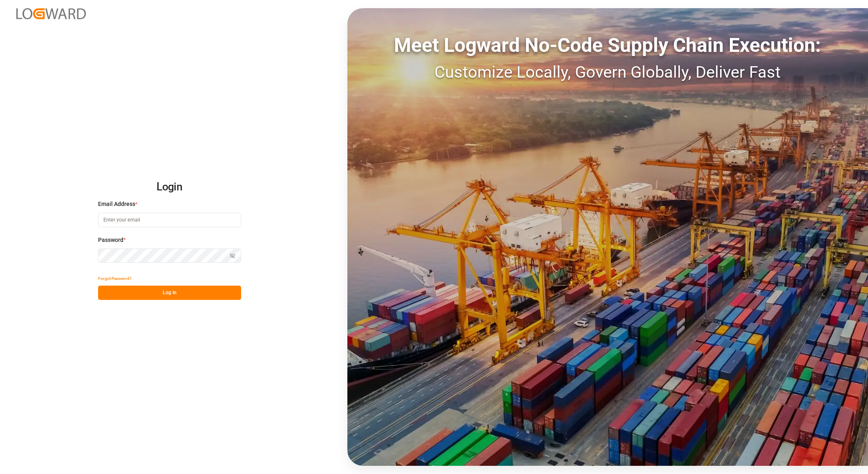 The image size is (868, 474). What do you see at coordinates (111, 240) in the screenshot?
I see `span: Password` at bounding box center [111, 240].